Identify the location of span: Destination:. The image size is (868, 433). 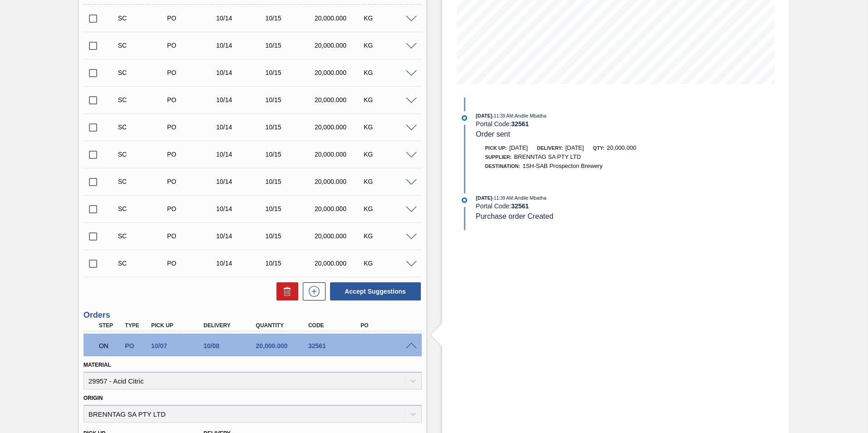
(503, 166).